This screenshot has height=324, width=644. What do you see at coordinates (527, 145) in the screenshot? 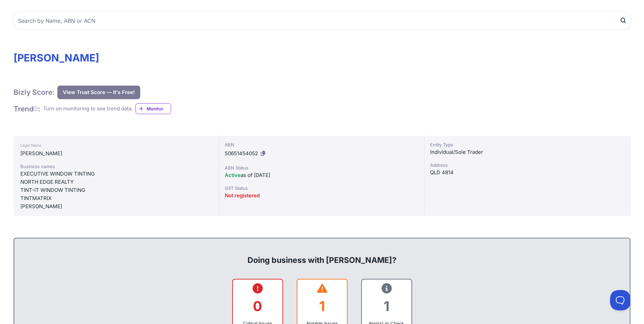
I see `div: Entity Type` at bounding box center [527, 145].